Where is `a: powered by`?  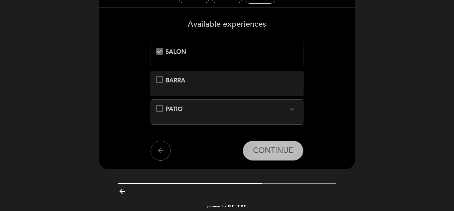 a: powered by is located at coordinates (227, 207).